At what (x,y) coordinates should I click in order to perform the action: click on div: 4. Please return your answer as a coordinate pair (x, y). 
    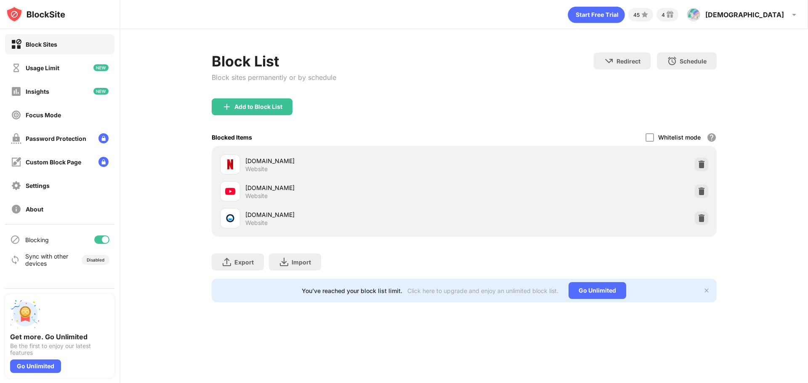
    Looking at the image, I should click on (663, 15).